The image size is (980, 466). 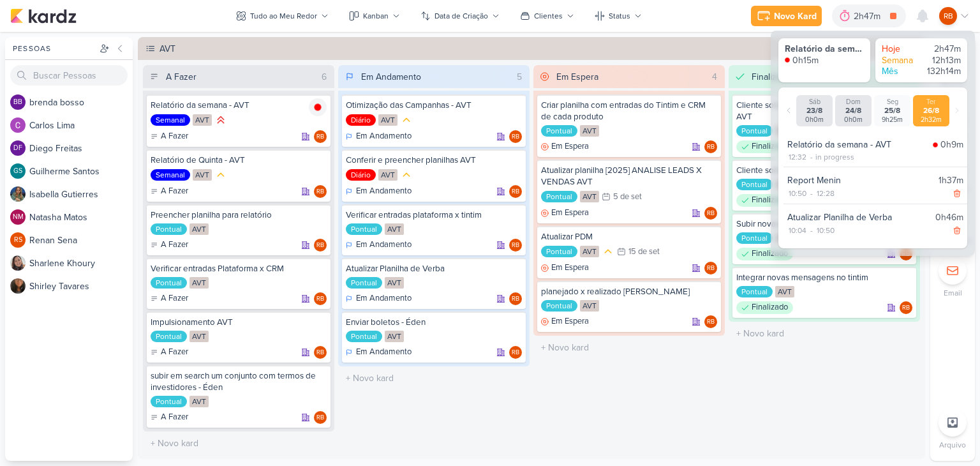 What do you see at coordinates (798, 193) in the screenshot?
I see `div: 10:50` at bounding box center [798, 193].